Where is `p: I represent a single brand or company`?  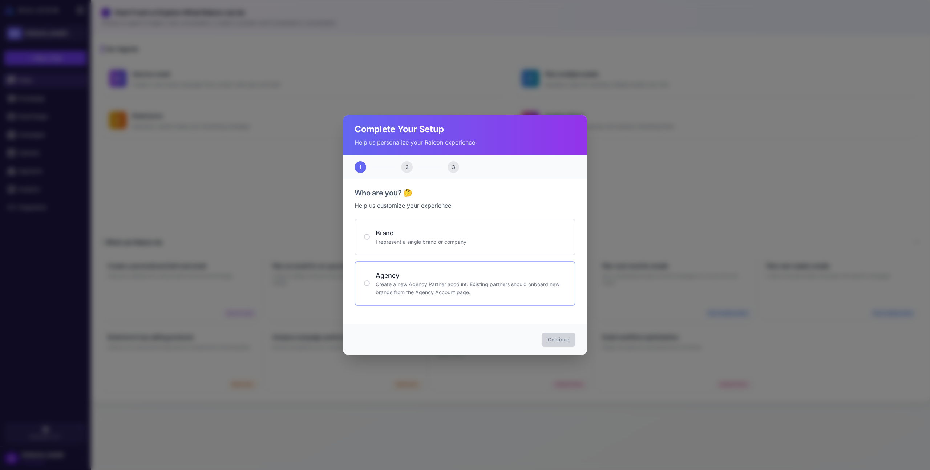
p: I represent a single brand or company is located at coordinates (471, 242).